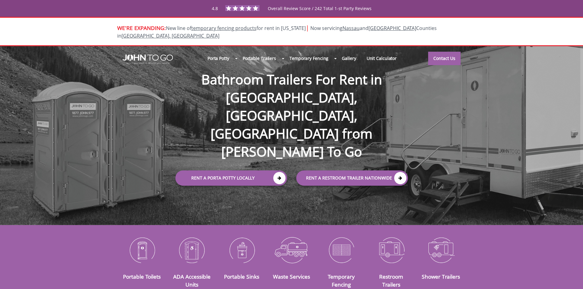  I want to click on span: Now servicing and Counties in, so click(277, 32).